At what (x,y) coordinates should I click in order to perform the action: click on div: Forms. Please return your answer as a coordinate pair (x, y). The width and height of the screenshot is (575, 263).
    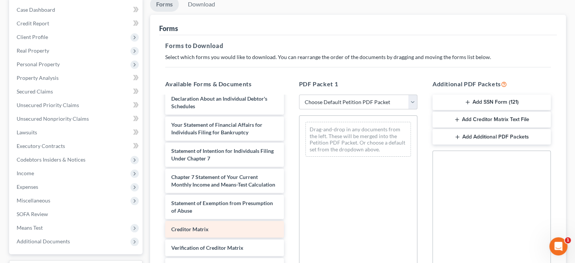
    Looking at the image, I should click on (169, 28).